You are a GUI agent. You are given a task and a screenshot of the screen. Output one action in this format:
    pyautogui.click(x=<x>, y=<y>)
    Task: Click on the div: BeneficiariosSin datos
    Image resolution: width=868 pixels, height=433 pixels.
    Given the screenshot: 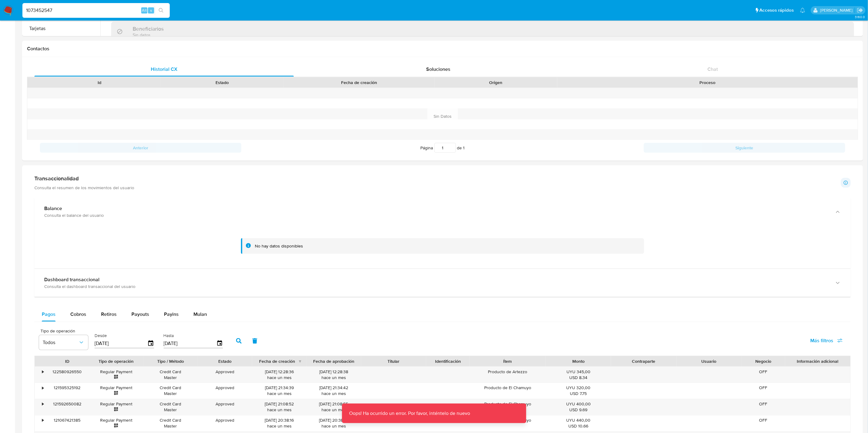 What is the action you would take?
    pyautogui.click(x=482, y=31)
    